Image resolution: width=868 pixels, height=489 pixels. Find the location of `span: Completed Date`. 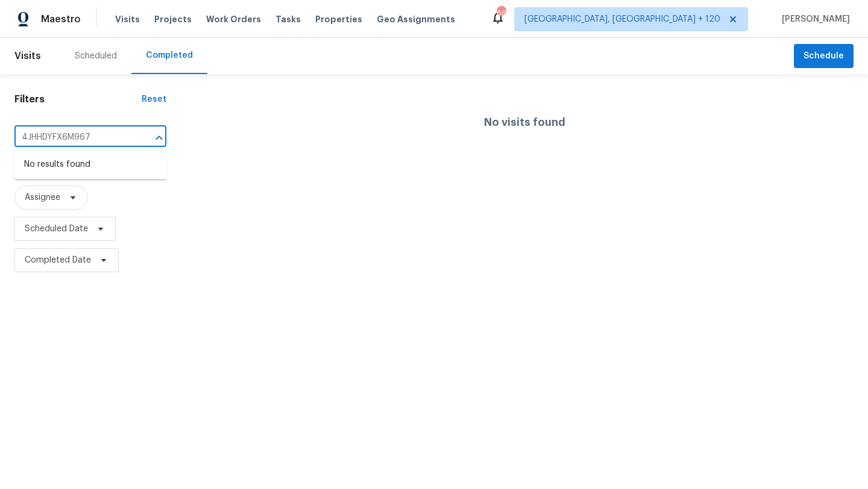

span: Completed Date is located at coordinates (58, 260).